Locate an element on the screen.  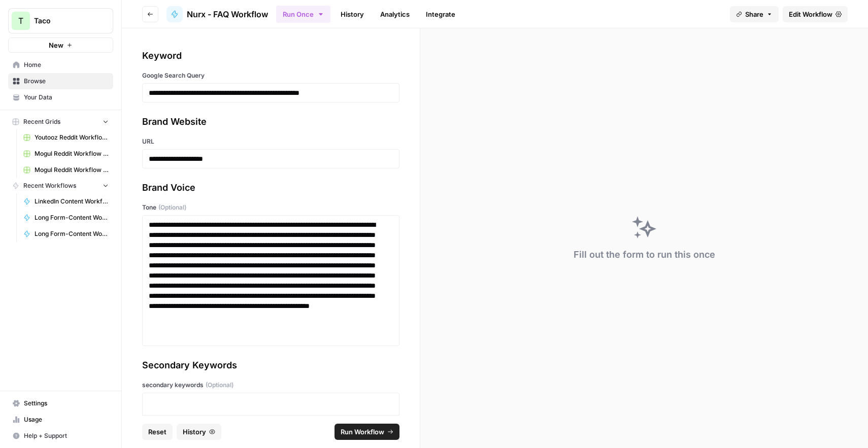
span: Usage is located at coordinates (66, 420).